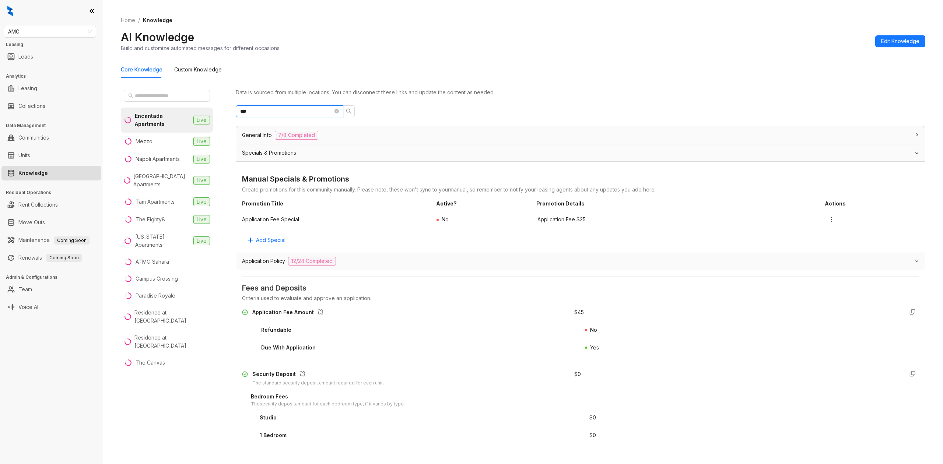 The height and width of the screenshot is (464, 943). What do you see at coordinates (51, 258) in the screenshot?
I see `li: Renewals` at bounding box center [51, 258].